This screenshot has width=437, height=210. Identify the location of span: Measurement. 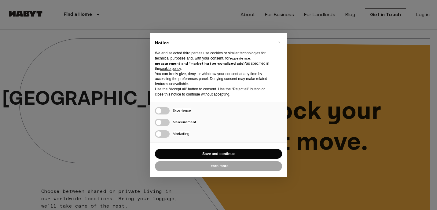
(184, 122).